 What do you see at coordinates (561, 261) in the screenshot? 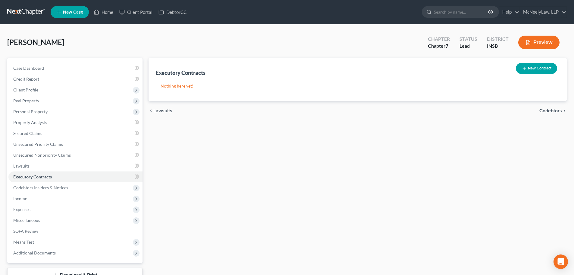
I see `div: Open Intercom Messenger` at bounding box center [561, 261].